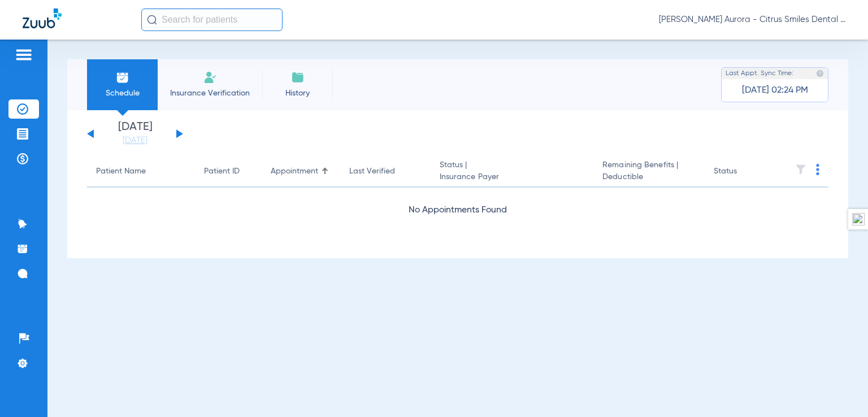 This screenshot has width=868, height=417. What do you see at coordinates (818, 169) in the screenshot?
I see `img: group-dot-blue.svg` at bounding box center [818, 169].